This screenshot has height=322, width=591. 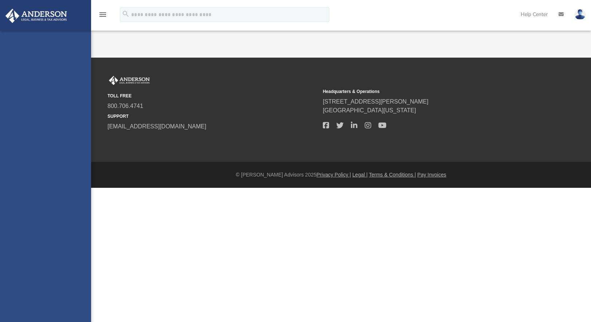 What do you see at coordinates (103, 16) in the screenshot?
I see `a: menu` at bounding box center [103, 16].